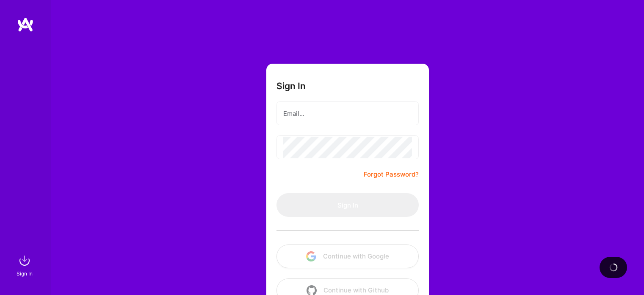  What do you see at coordinates (291, 86) in the screenshot?
I see `h3: Sign In` at bounding box center [291, 86].